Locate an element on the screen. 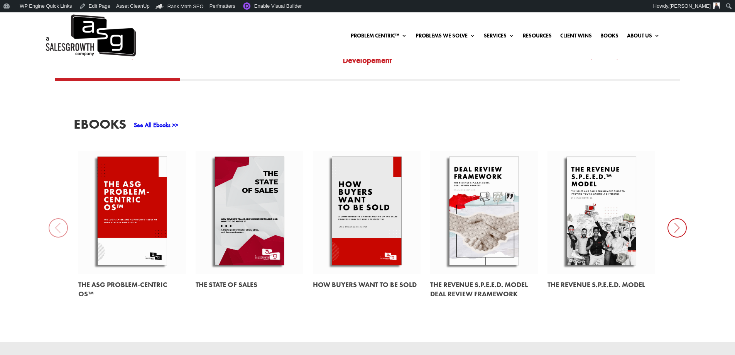 The height and width of the screenshot is (355, 735). a: Prospecting & Business Developement is located at coordinates (368, 60).